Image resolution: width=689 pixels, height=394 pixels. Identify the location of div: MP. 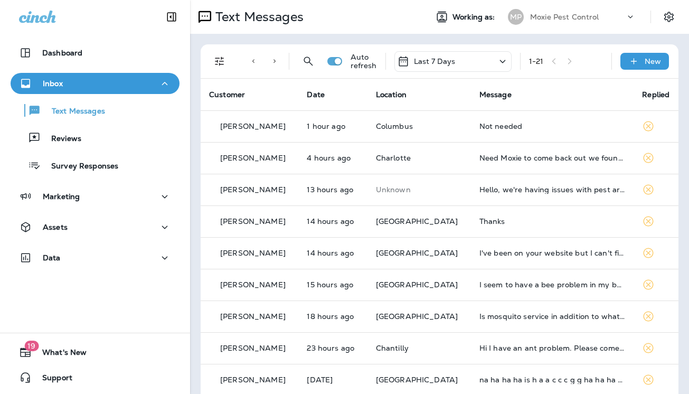
(516, 17).